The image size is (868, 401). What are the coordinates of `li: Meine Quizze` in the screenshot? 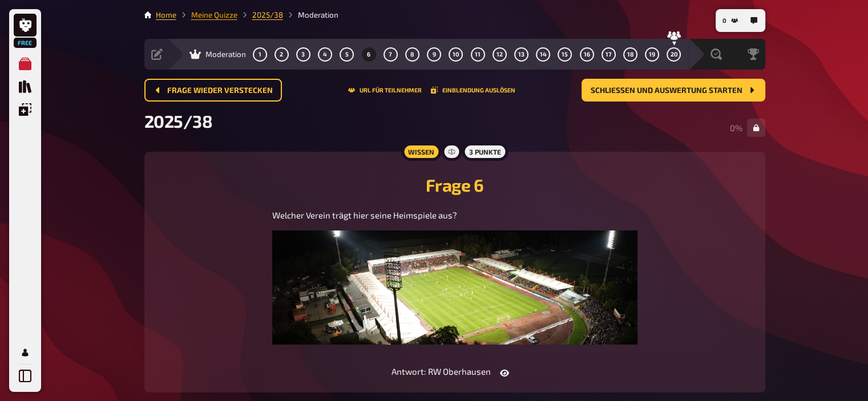 It's located at (207, 15).